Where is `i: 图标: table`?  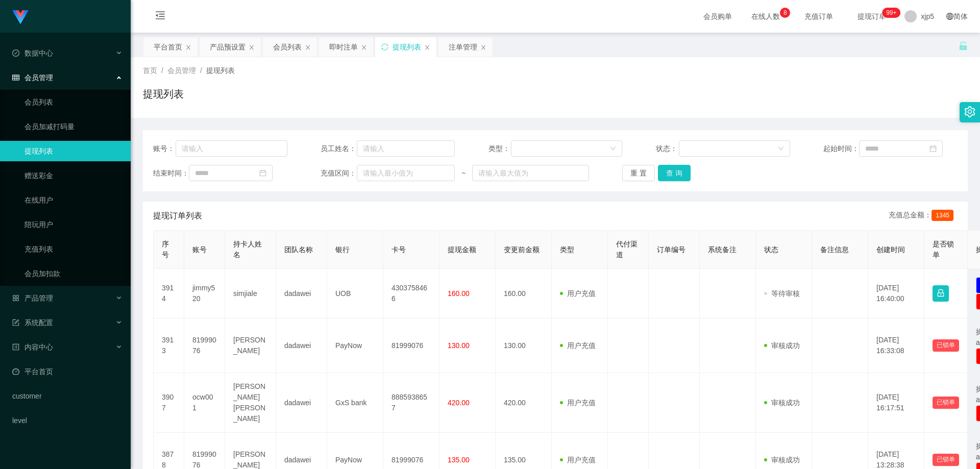 i: 图标: table is located at coordinates (16, 78).